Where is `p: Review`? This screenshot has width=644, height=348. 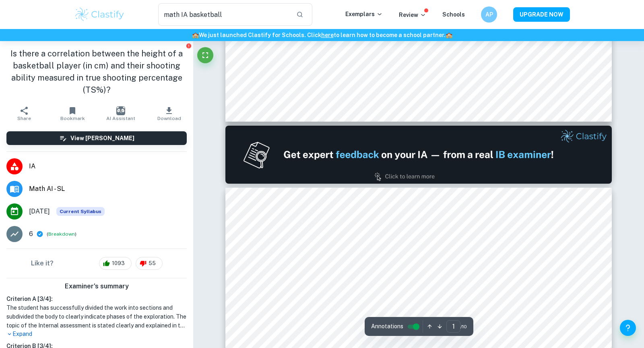
p: Review is located at coordinates (412, 15).